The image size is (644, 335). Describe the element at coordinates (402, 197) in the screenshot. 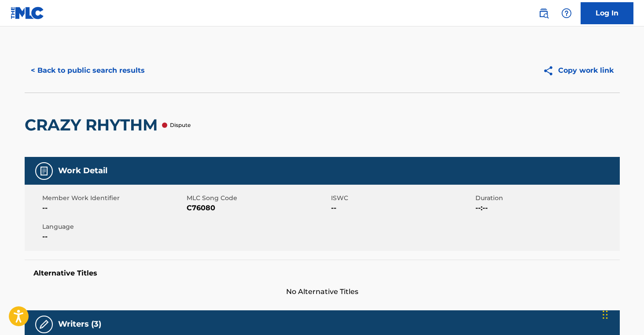

I see `span: ISWC` at that location.